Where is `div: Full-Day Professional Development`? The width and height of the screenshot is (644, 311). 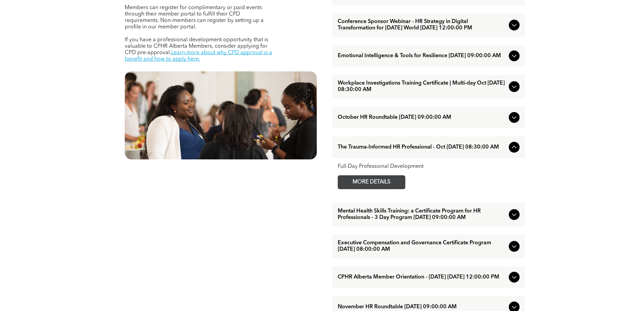
div: Full-Day Professional Development is located at coordinates (428, 166).